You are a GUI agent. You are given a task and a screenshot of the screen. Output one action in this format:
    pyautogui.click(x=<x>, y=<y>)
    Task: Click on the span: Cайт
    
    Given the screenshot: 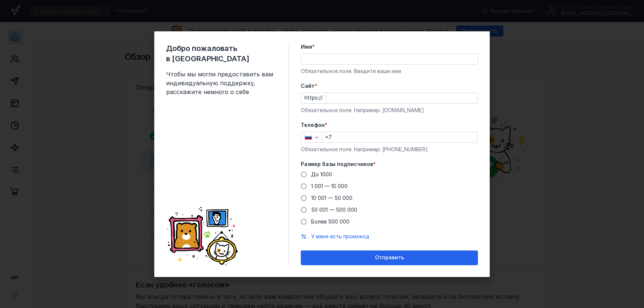 What is the action you would take?
    pyautogui.click(x=308, y=86)
    